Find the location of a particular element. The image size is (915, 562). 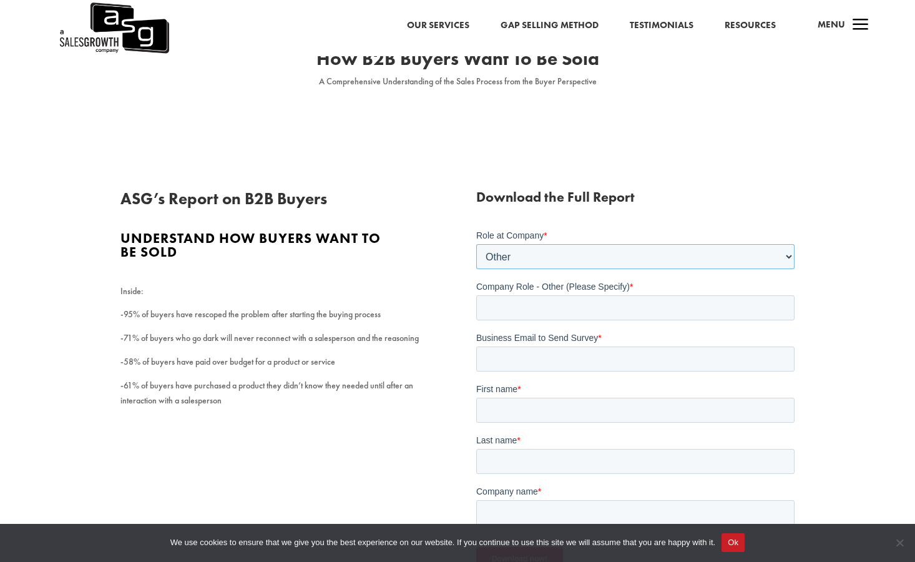

p: -95% of buyers have rescoped the problem after starting the buying process is located at coordinates (280, 319).